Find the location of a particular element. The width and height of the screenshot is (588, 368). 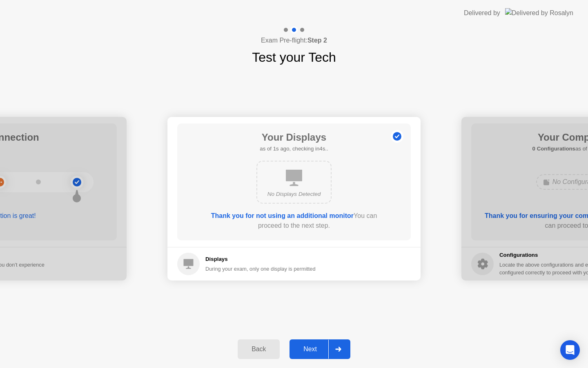

button: Back is located at coordinates (259, 349).